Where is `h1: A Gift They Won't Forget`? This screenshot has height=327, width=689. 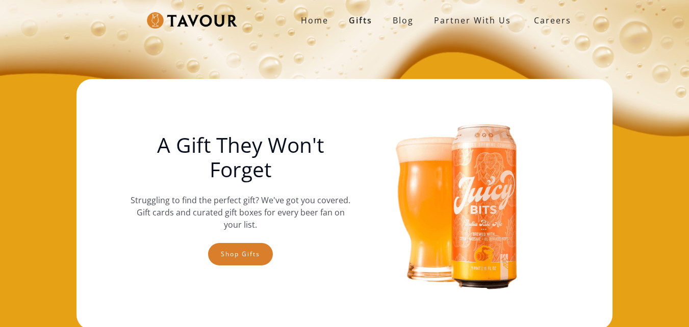 h1: A Gift They Won't Forget is located at coordinates (240, 158).